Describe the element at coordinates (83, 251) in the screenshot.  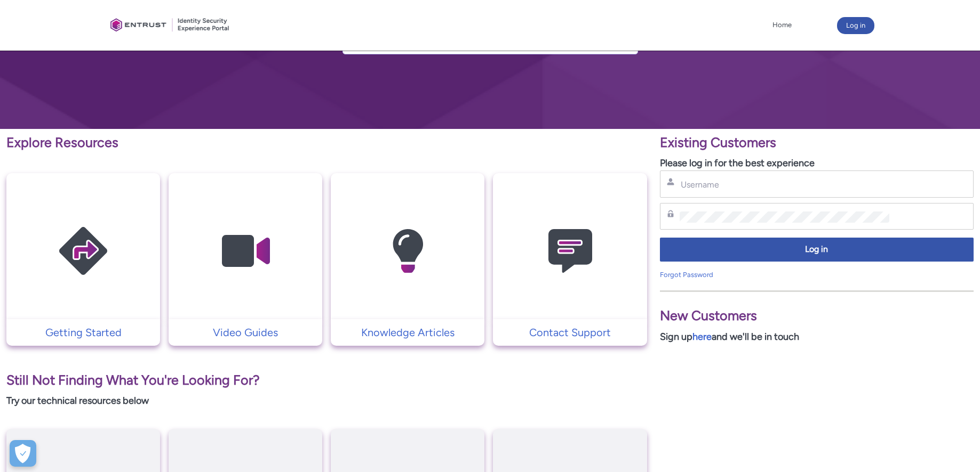
I see `img: Getting Started` at that location.